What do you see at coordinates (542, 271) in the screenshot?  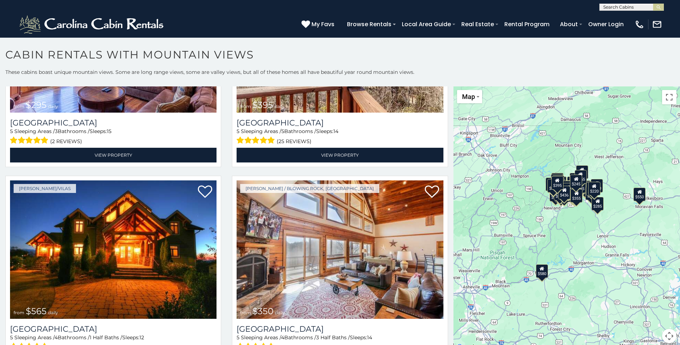 I see `div: $580` at bounding box center [542, 271].